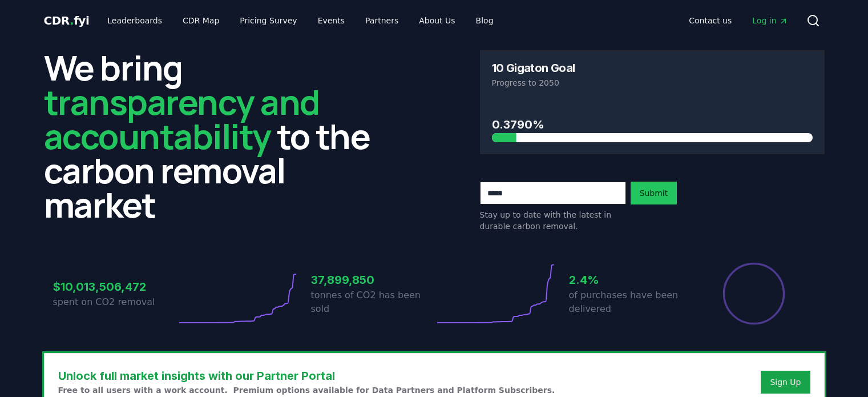  What do you see at coordinates (437, 20) in the screenshot?
I see `a: About Us` at bounding box center [437, 20].